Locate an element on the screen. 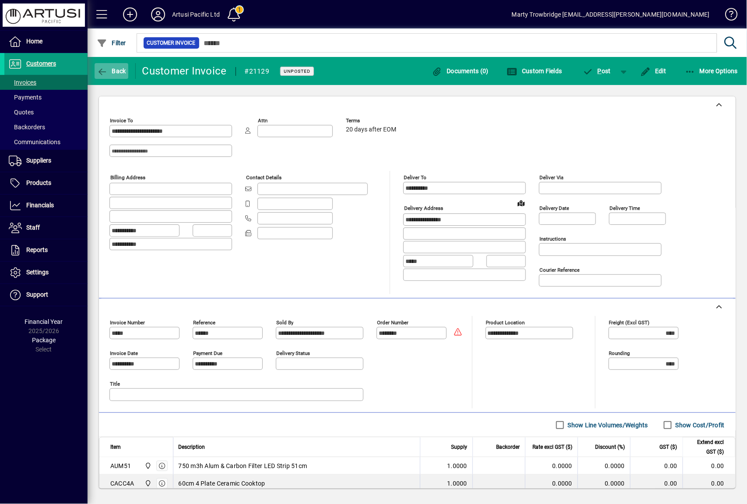 This screenshot has height=504, width=747. span: Extend excl GST ($) is located at coordinates (707, 447).